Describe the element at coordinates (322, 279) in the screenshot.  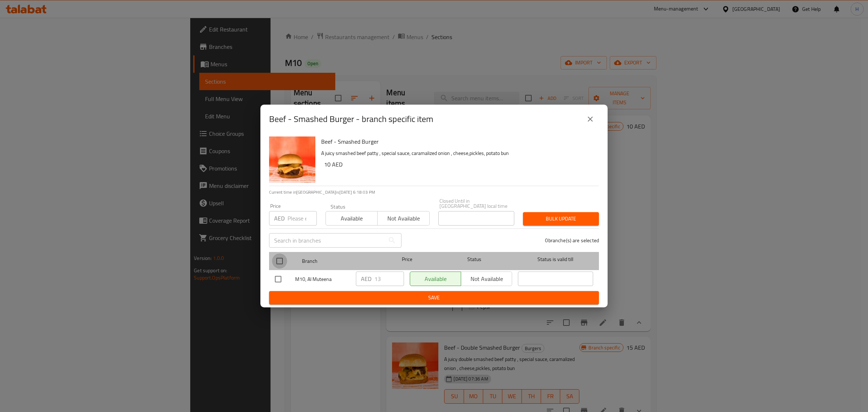
I see `span: M10, Al Muteena` at that location.